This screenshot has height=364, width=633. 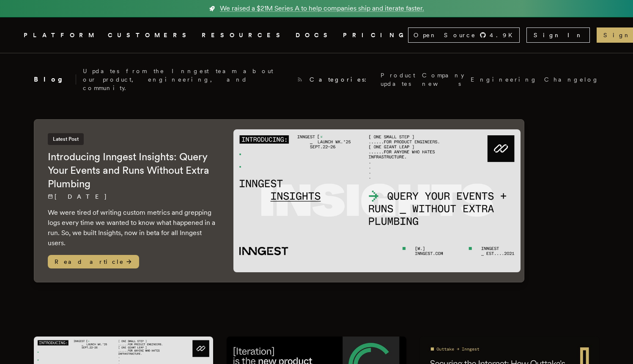 I want to click on a: Product updates, so click(x=398, y=79).